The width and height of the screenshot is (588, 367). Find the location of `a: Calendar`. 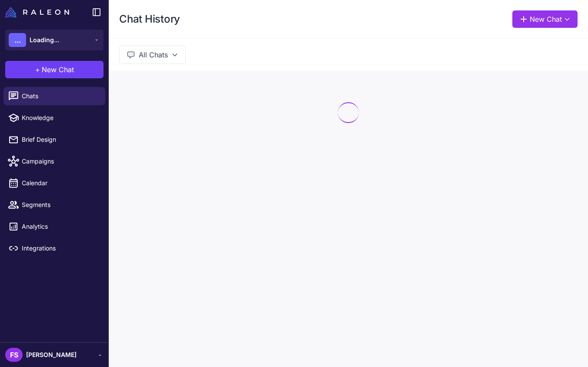

a: Calendar is located at coordinates (54, 183).